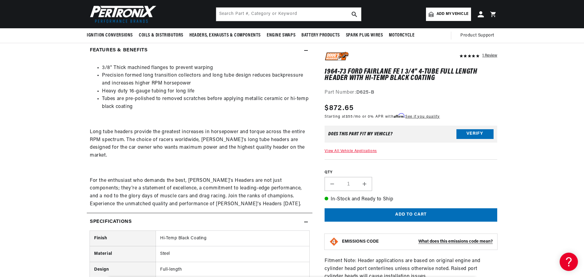 The height and width of the screenshot is (277, 584). What do you see at coordinates (475, 134) in the screenshot?
I see `button: Verify` at bounding box center [475, 134].